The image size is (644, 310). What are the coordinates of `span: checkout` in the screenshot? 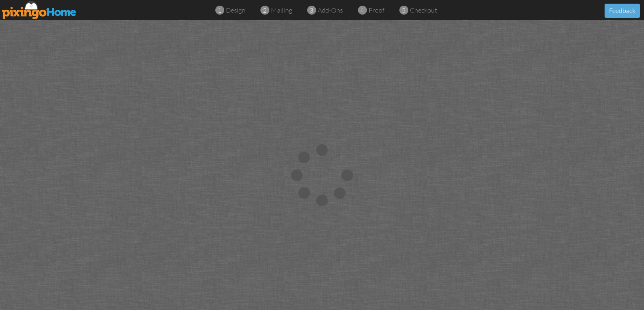 It's located at (423, 10).